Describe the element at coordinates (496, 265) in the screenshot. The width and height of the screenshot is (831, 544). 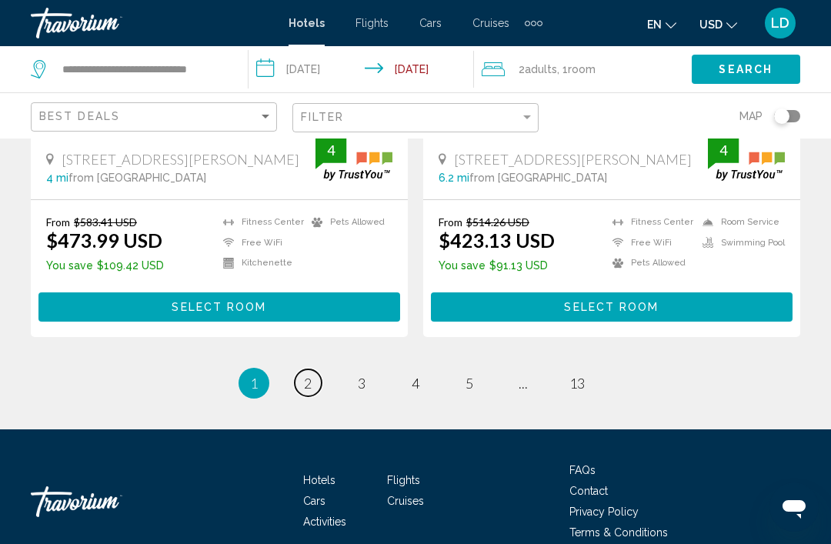
I see `p: $91.13 USD` at that location.